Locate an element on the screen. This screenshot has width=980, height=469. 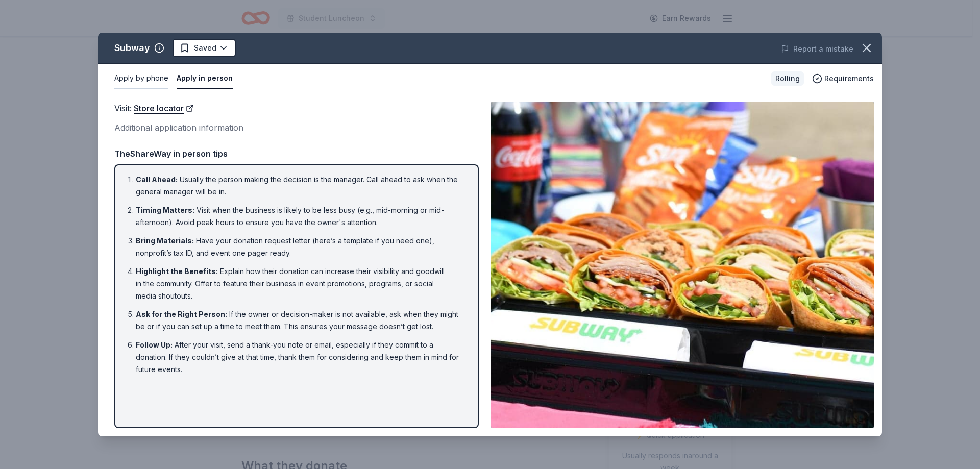
span: Timing Matters : is located at coordinates (165, 210).